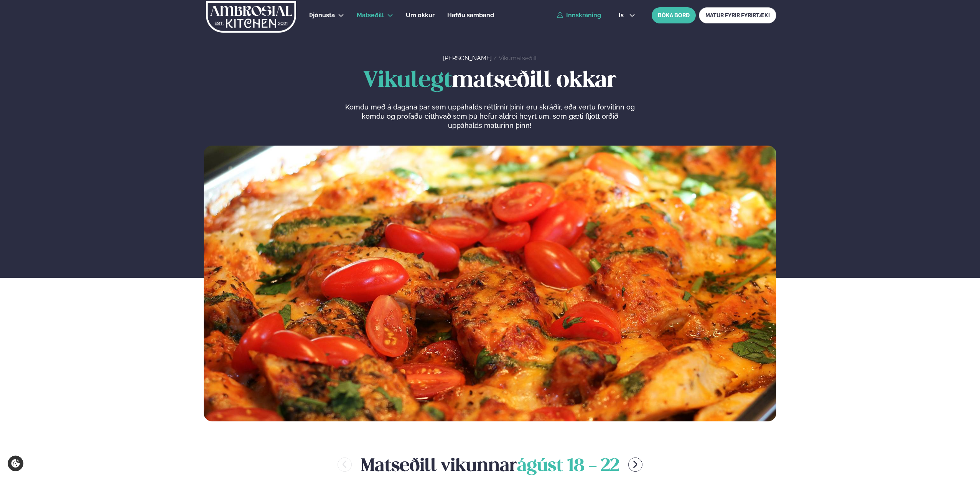  Describe the element at coordinates (490, 81) in the screenshot. I see `h1: matseðill okkar` at that location.